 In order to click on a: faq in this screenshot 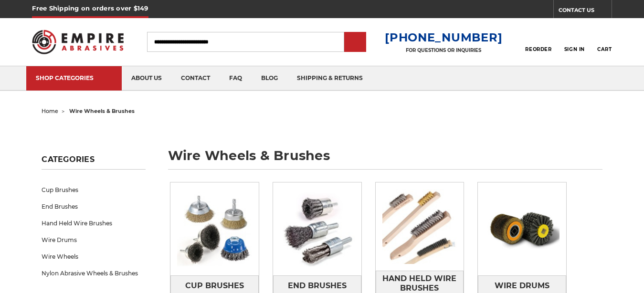, I will do `click(235, 78)`.